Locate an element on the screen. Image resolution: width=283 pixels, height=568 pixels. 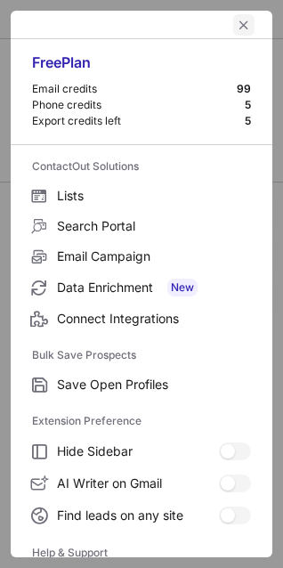
span: Hide Sidebar is located at coordinates (138, 452).